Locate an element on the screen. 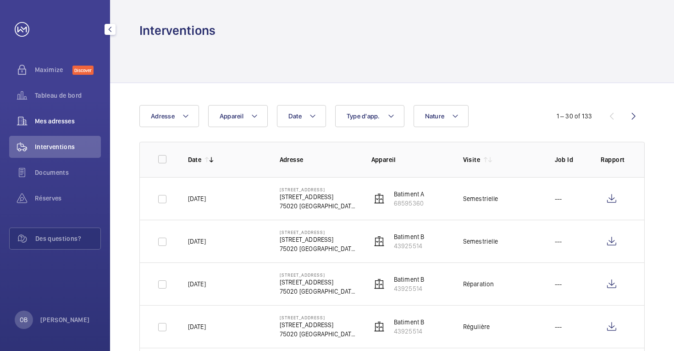 This screenshot has height=351, width=674. p: Batiment A is located at coordinates (409, 194).